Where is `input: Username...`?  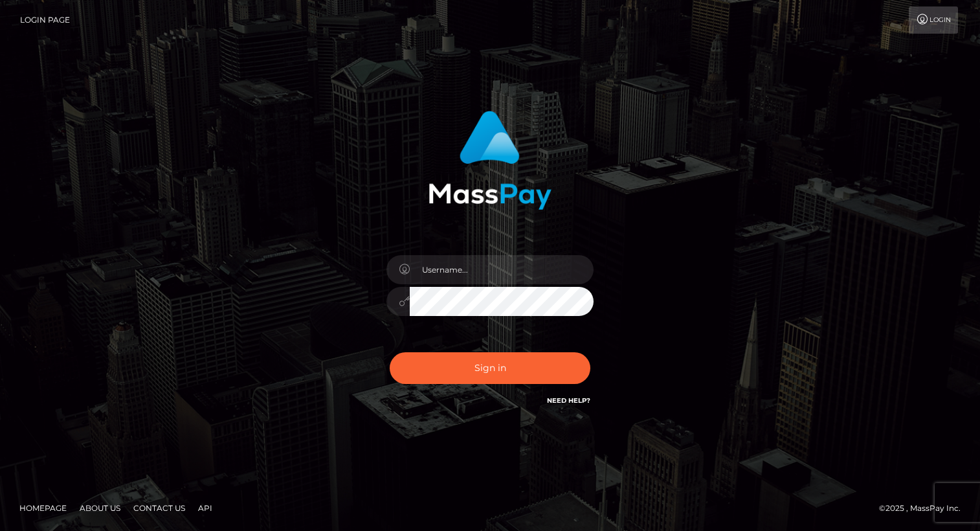 input: Username... is located at coordinates (502, 269).